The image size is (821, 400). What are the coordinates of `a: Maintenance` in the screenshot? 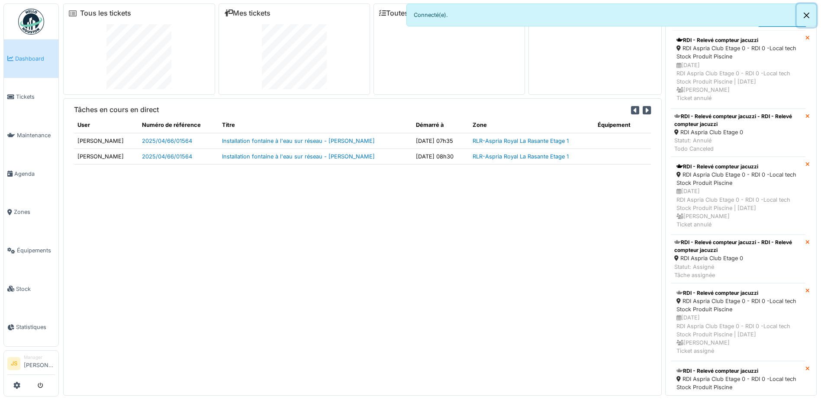 It's located at (31, 135).